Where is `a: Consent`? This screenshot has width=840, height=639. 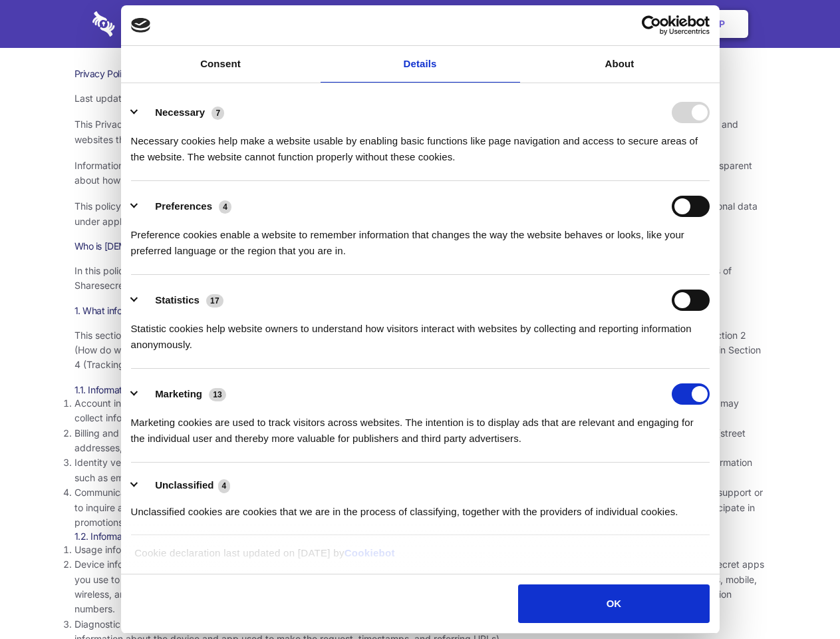
a: Consent is located at coordinates (221, 64).